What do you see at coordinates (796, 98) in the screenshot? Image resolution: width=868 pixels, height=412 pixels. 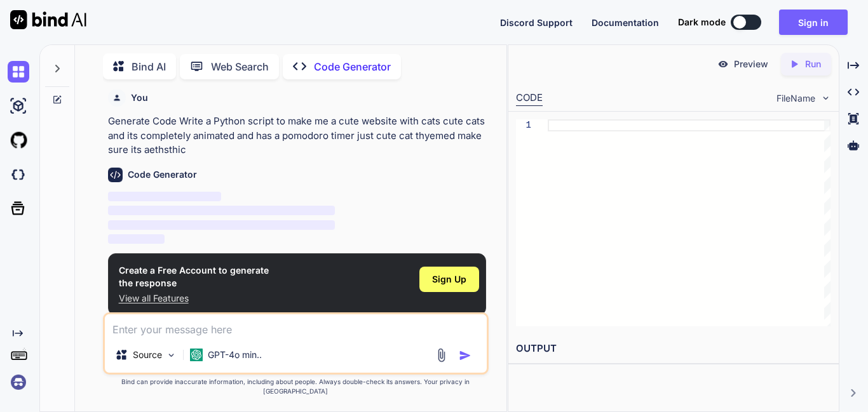 I see `span: FileName` at bounding box center [796, 98].